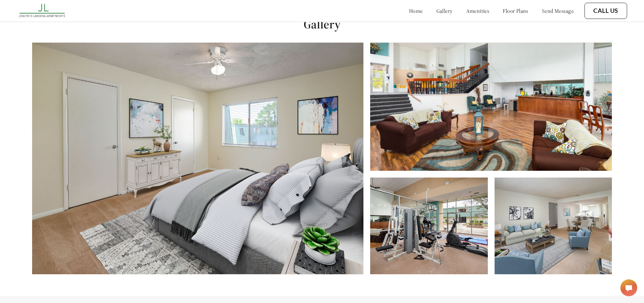 This screenshot has height=303, width=644. What do you see at coordinates (198, 158) in the screenshot?
I see `img: Furnished Bedroom` at bounding box center [198, 158].